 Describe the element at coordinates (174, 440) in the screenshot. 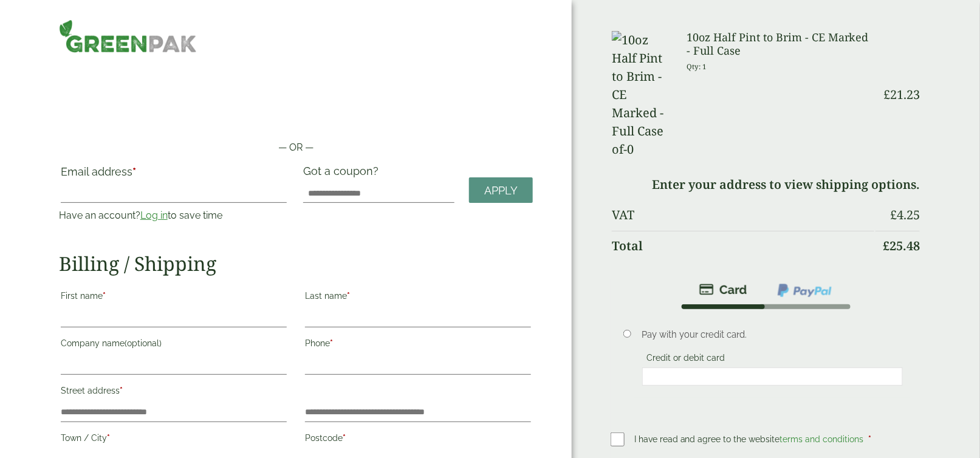

I see `label: Town / City` at that location.